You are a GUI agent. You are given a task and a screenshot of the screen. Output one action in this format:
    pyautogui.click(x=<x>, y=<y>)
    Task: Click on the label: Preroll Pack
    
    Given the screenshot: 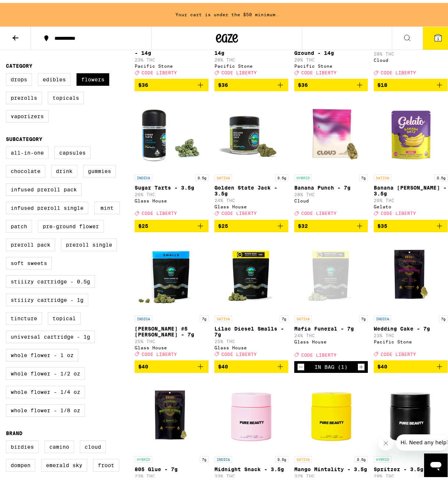 What is the action you would take?
    pyautogui.click(x=31, y=242)
    